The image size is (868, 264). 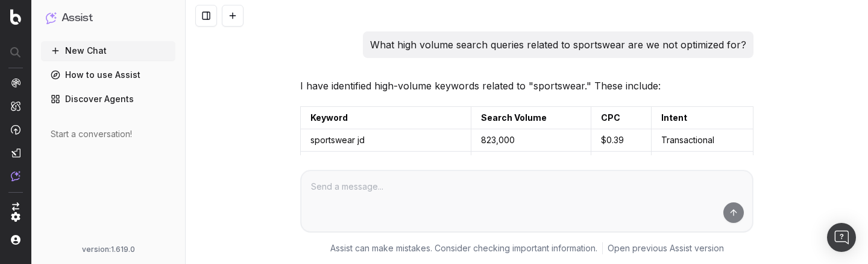 I want to click on img: My account, so click(x=16, y=239).